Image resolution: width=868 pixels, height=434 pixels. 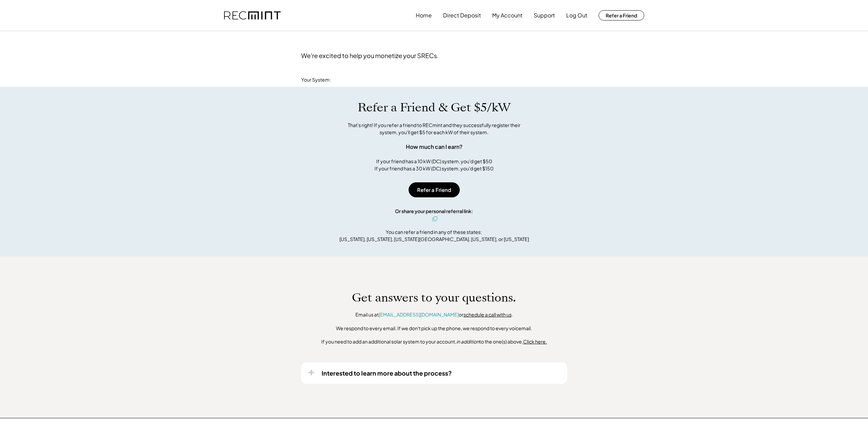 I want to click on button: My Account, so click(x=507, y=15).